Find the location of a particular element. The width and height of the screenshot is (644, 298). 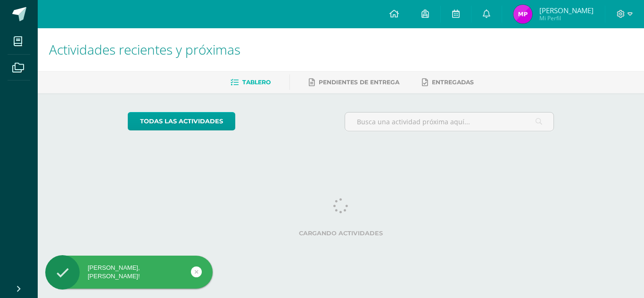

span: Mi Perfil is located at coordinates (566, 18).